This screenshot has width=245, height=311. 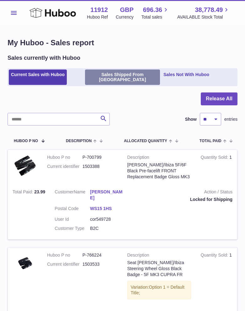 I want to click on a: Current Sales with Huboo, so click(x=38, y=77).